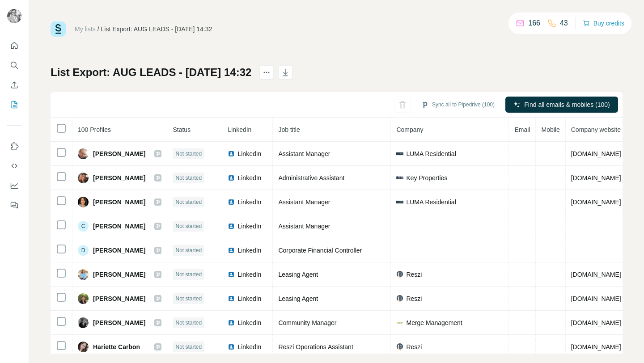 The image size is (644, 363). Describe the element at coordinates (14, 147) in the screenshot. I see `button: Use Surfe on LinkedIn` at that location.